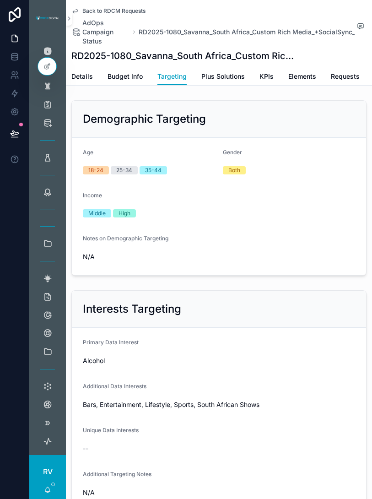 The width and height of the screenshot is (372, 499). I want to click on a: Details, so click(82, 77).